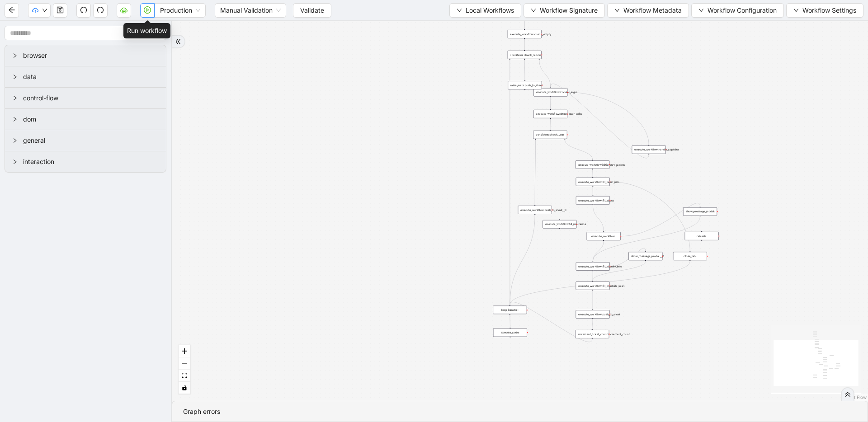 The image size is (868, 422). Describe the element at coordinates (86, 120) in the screenshot. I see `div: dom` at that location.